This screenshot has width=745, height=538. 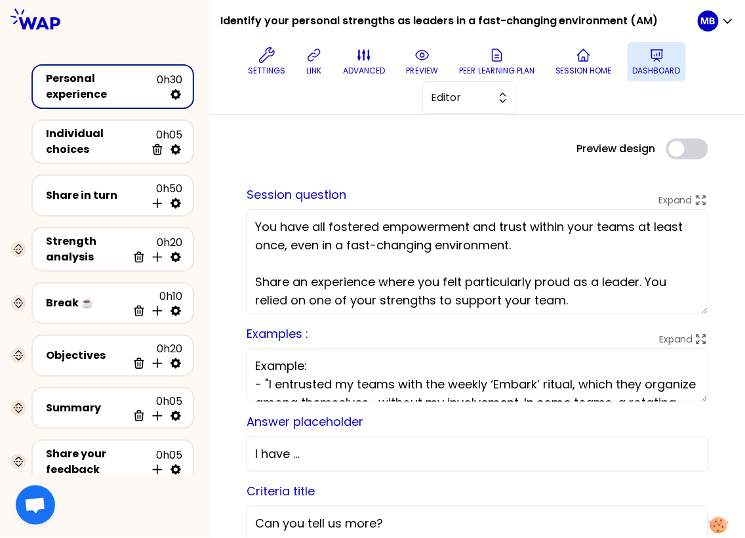 I want to click on button: preview, so click(x=422, y=62).